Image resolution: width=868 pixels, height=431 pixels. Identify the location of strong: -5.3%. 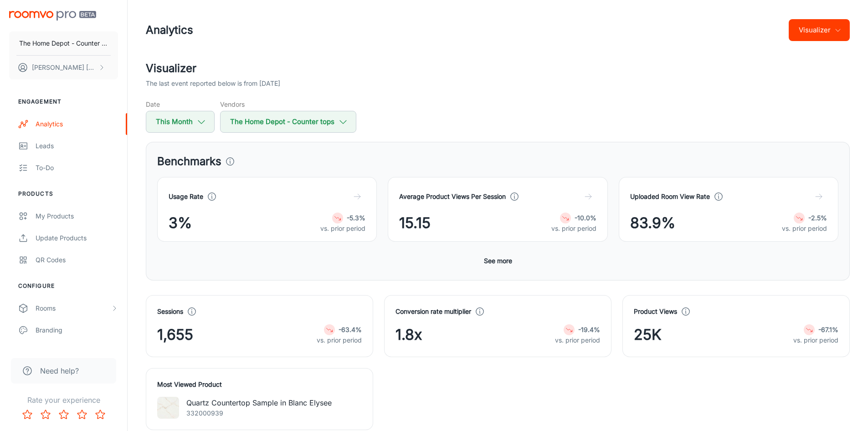
(356, 218).